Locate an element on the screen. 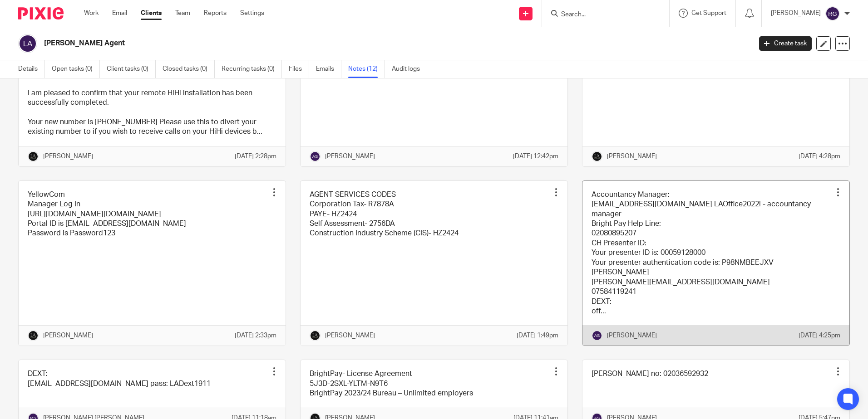  a: Recurring tasks (0) is located at coordinates (252, 69).